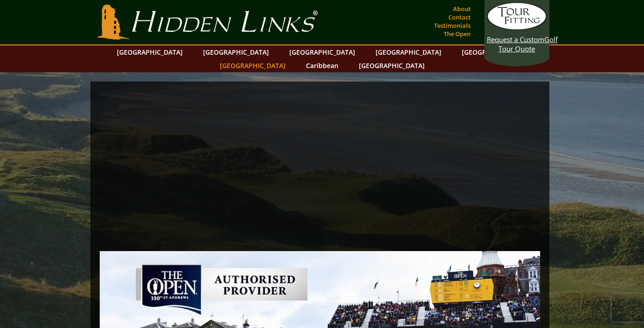 The width and height of the screenshot is (644, 328). I want to click on a: Contact, so click(460, 17).